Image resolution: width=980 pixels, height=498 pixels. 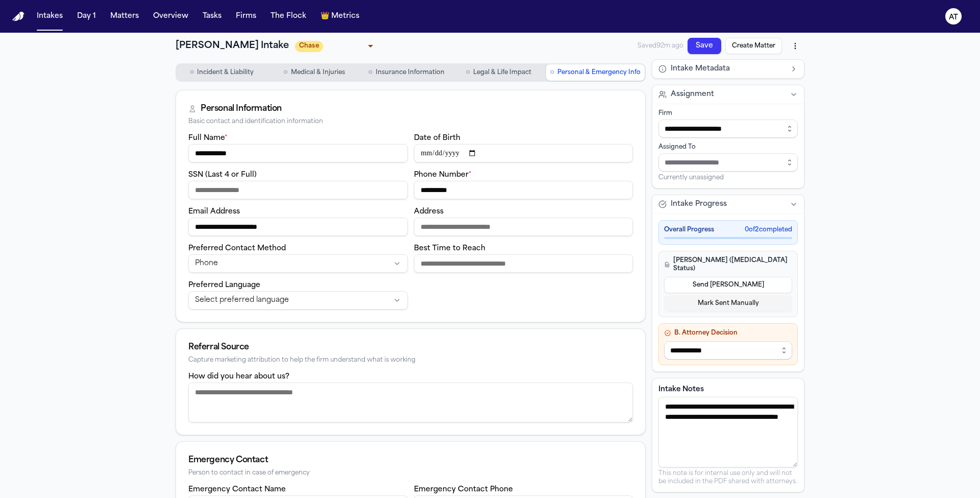 I want to click on button: Day 1, so click(x=86, y=16).